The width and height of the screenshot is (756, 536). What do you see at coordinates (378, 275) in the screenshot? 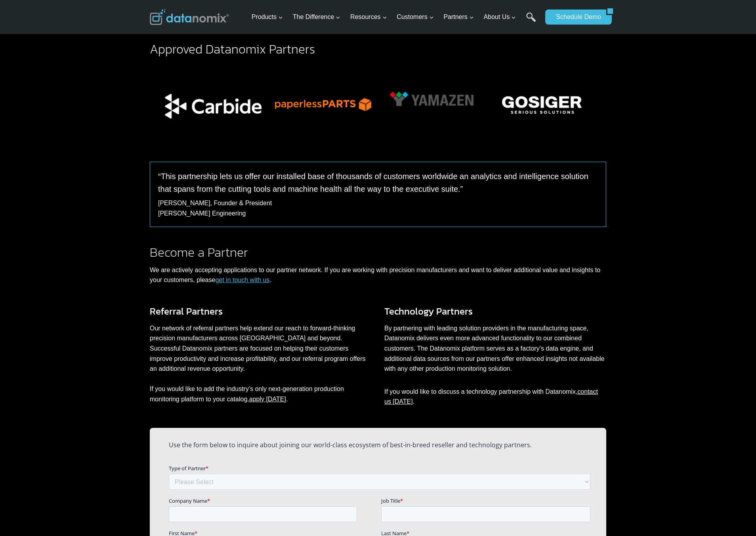
I see `p: We are actively accepting applications to our partner network. If you are working with precision ...` at bounding box center [378, 275].